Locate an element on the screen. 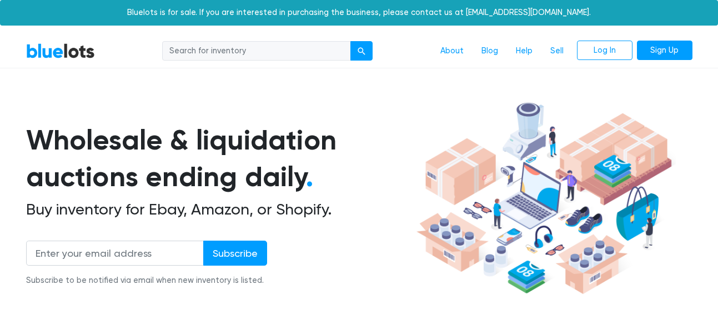 This screenshot has height=324, width=718. a: Sign Up is located at coordinates (665, 51).